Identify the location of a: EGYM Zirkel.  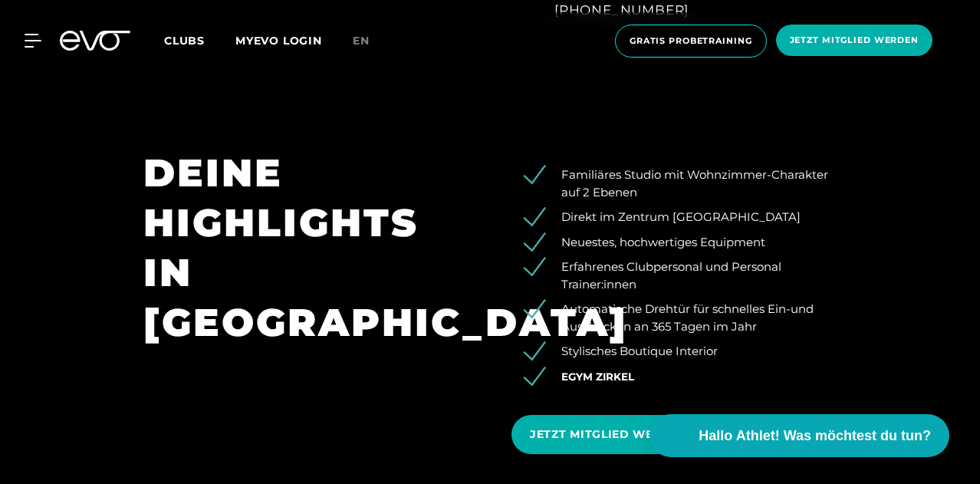
(597, 376).